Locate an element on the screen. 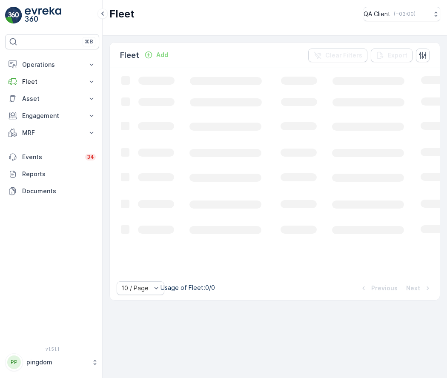 The height and width of the screenshot is (378, 447). button: Asset is located at coordinates (52, 99).